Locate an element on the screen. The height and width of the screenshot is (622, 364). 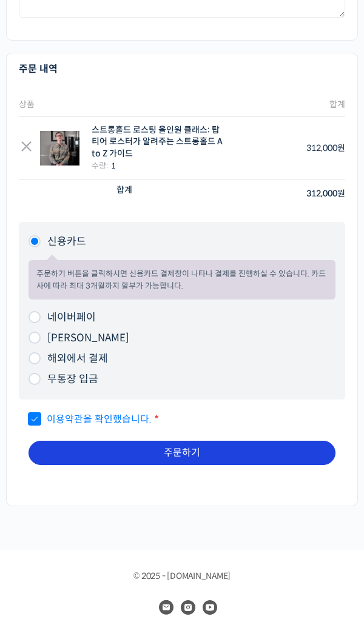
label: 네이버페이 is located at coordinates (72, 317).